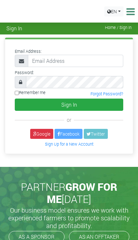 This screenshot has width=138, height=240. What do you see at coordinates (42, 133) in the screenshot?
I see `a: Google` at bounding box center [42, 133].